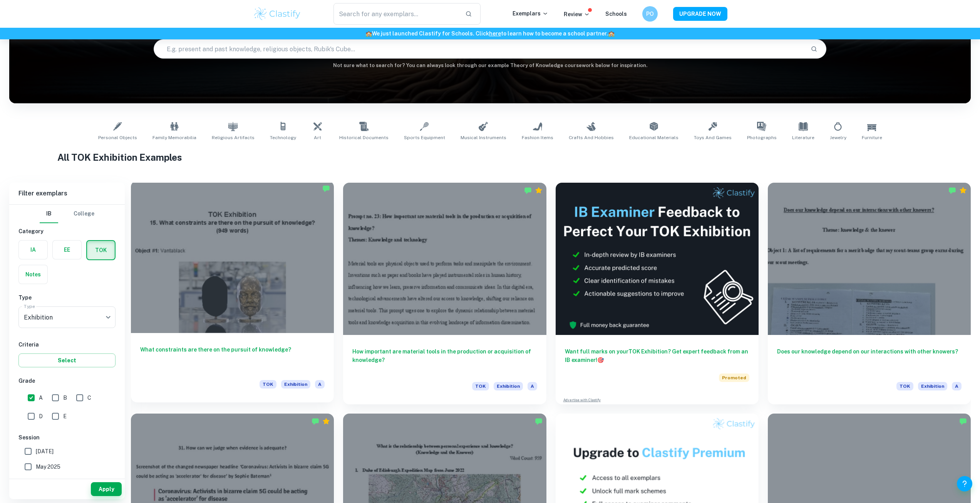 The image size is (980, 503). I want to click on h6: How important are material tools in the production or acquisition of knowledge?, so click(445, 360).